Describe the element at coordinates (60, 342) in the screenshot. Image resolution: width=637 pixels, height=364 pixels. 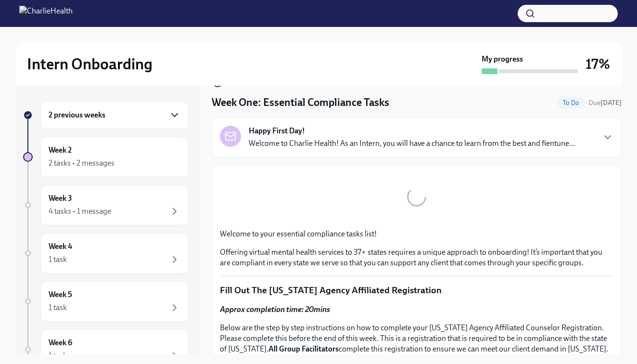
I see `h6: Week 6` at that location.